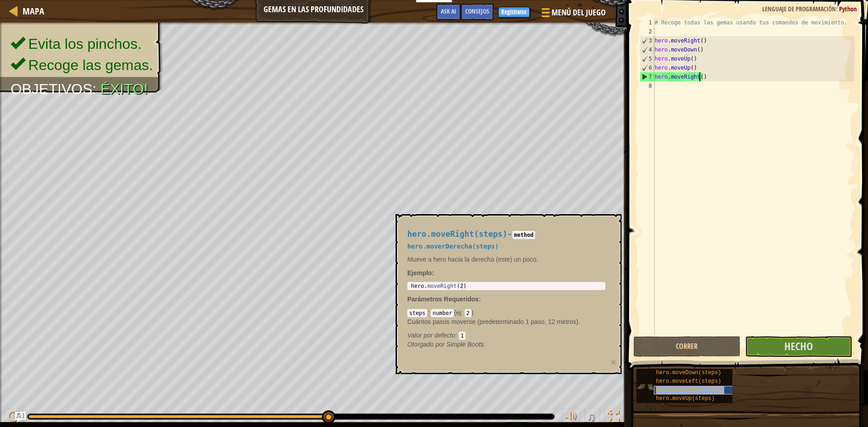 This screenshot has width=868, height=427. What do you see at coordinates (524, 235) in the screenshot?
I see `code: method` at bounding box center [524, 235].